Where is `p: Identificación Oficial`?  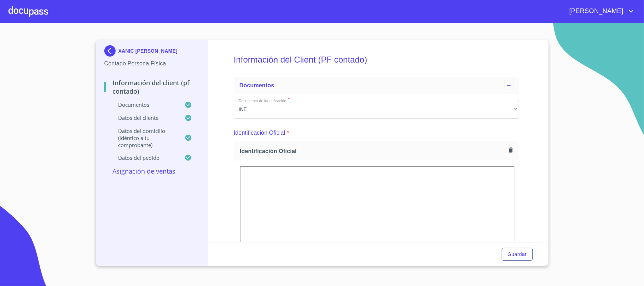
p: Identificación Oficial is located at coordinates (259, 133).